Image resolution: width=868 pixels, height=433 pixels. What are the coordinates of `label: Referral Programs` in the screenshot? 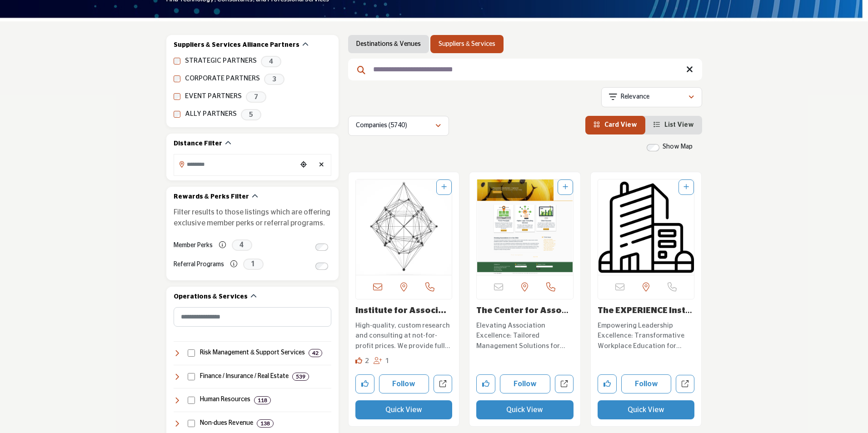 It's located at (198, 264).